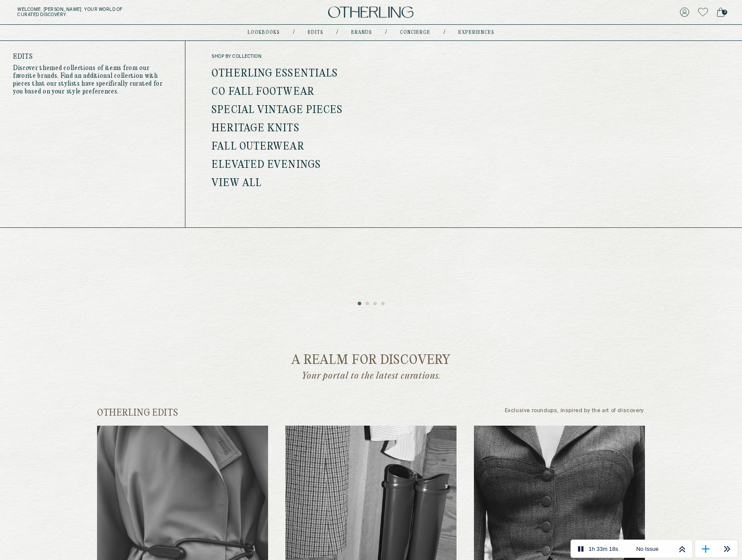 This screenshot has width=742, height=560. I want to click on h4: Edits, so click(92, 57).